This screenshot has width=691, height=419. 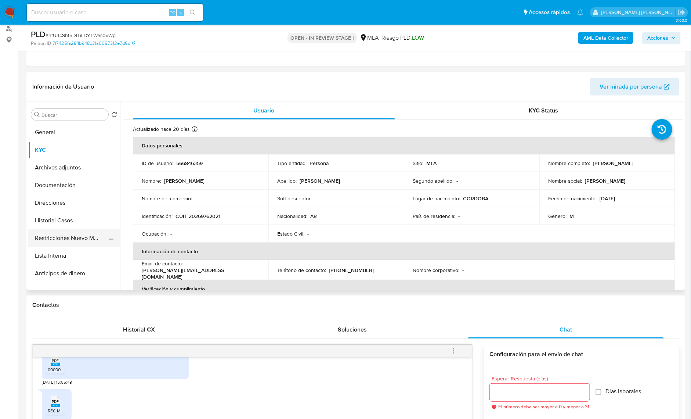 What do you see at coordinates (161, 129) in the screenshot?
I see `p: Actualizado hace 20 días` at bounding box center [161, 129].